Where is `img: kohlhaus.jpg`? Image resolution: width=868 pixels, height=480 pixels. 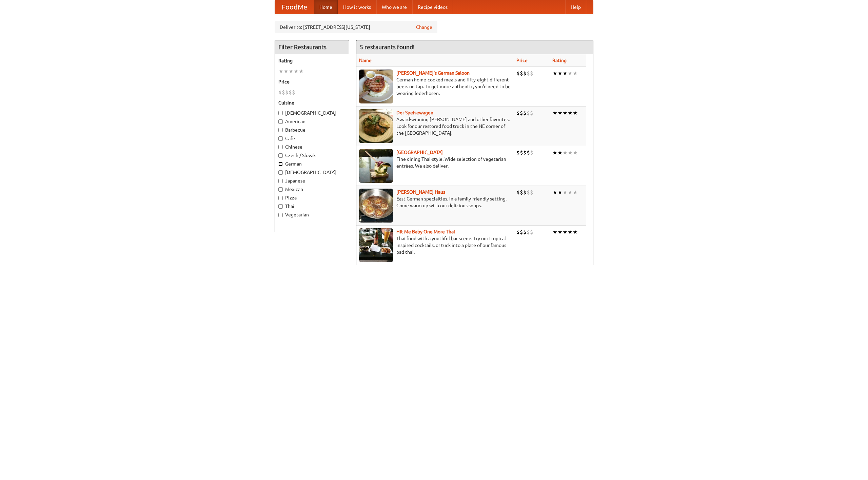
img: kohlhaus.jpg is located at coordinates (376, 206).